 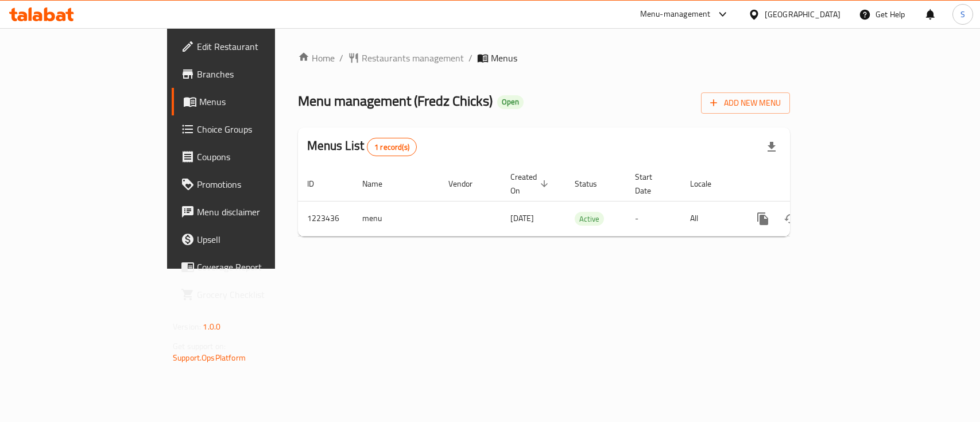 What do you see at coordinates (791, 218) in the screenshot?
I see `button: Change Status` at bounding box center [791, 218].